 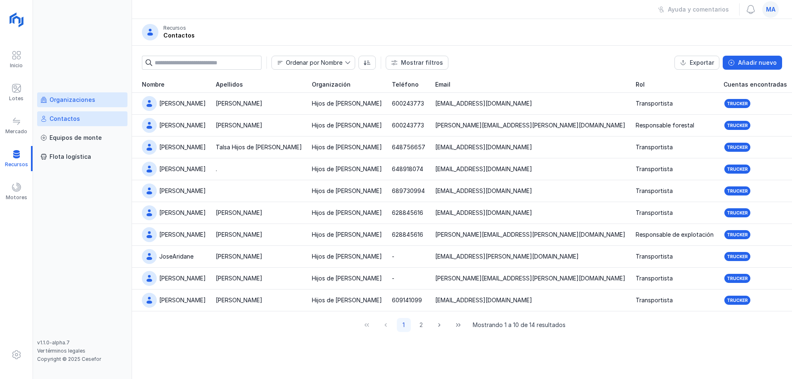 I want to click on div: v1.1.0-alpha.7, so click(x=82, y=343).